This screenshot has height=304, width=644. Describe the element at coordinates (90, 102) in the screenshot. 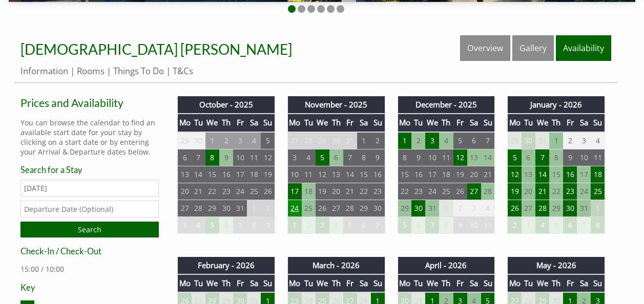

I see `h2: Prices and Availability` at that location.